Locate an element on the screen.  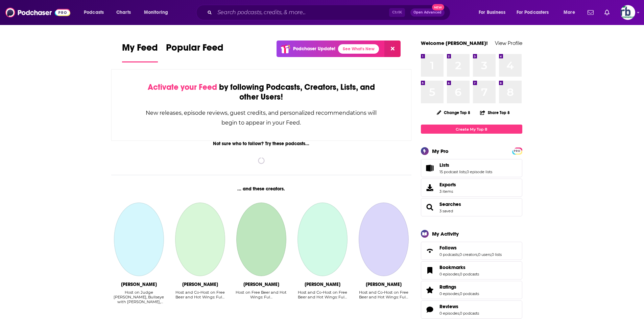
a: Exports is located at coordinates (472, 188).